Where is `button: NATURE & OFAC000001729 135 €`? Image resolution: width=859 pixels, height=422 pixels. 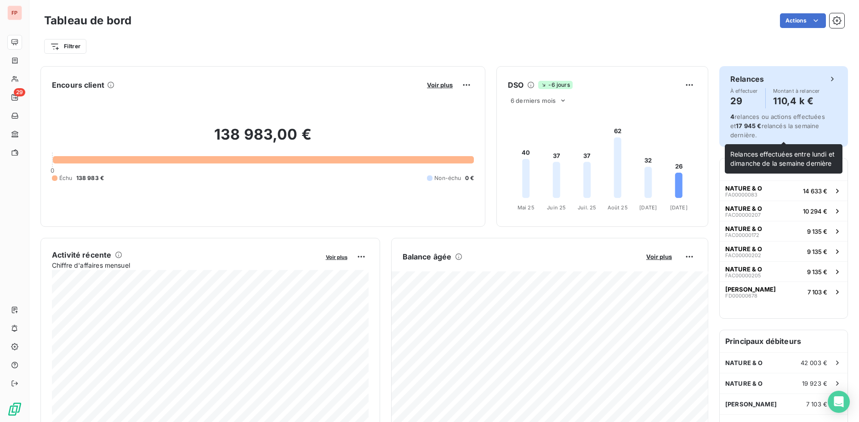 button: NATURE & OFAC000001729 135 € is located at coordinates (784, 231).